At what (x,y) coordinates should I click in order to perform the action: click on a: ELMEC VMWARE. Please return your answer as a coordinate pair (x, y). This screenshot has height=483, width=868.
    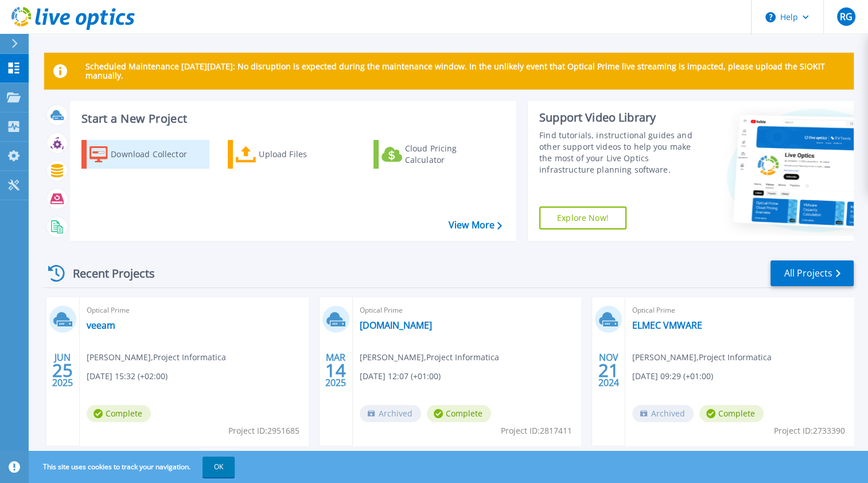
    Looking at the image, I should click on (667, 325).